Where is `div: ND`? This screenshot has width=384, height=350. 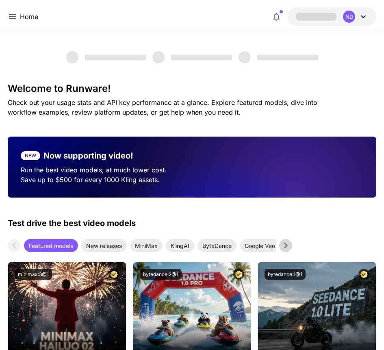 div: ND is located at coordinates (349, 17).